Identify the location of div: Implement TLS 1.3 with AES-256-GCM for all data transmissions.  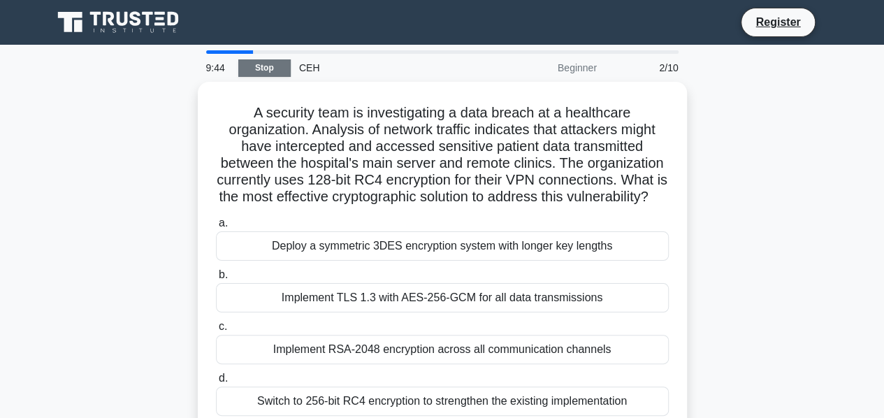
(442, 298).